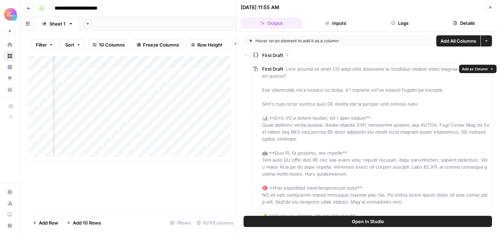  I want to click on a: Your Data, so click(10, 90).